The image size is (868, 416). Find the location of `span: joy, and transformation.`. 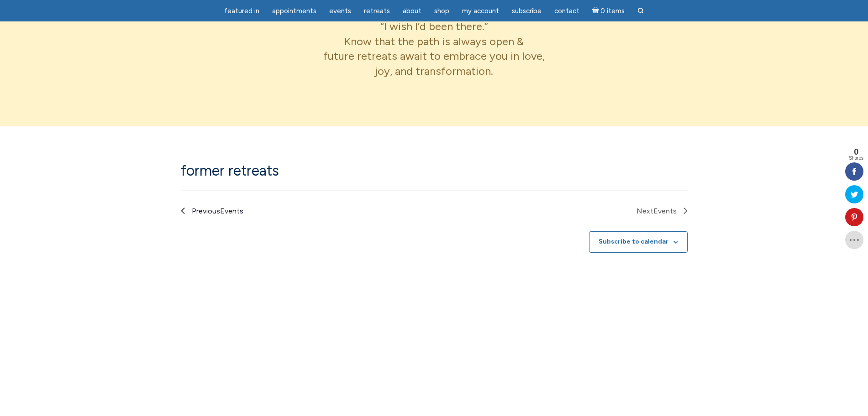

span: joy, and transformation. is located at coordinates (434, 71).